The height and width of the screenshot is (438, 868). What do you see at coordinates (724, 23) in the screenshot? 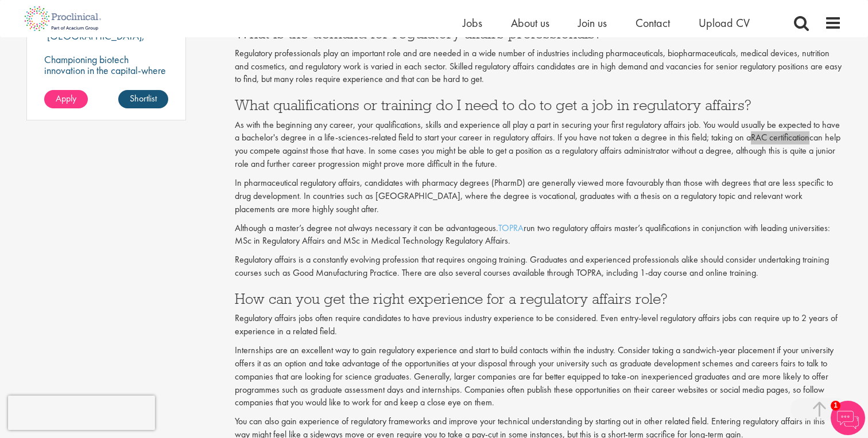
I see `span: Upload CV` at bounding box center [724, 23].